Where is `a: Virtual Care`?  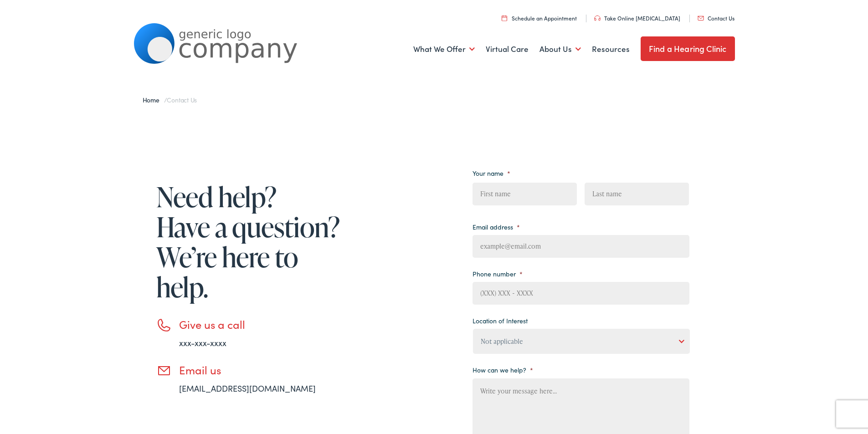 a: Virtual Care is located at coordinates (507, 49).